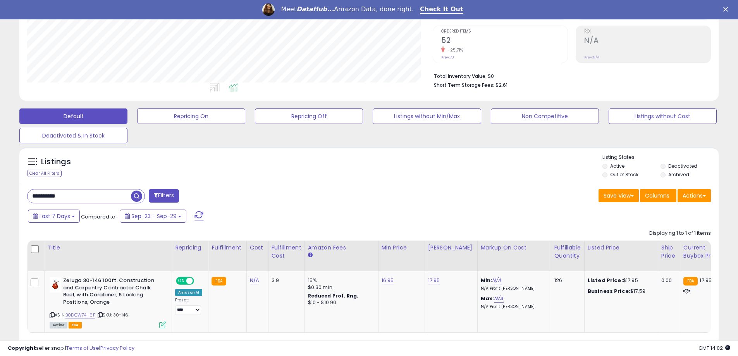 Image resolution: width=738 pixels, height=356 pixels. What do you see at coordinates (309, 116) in the screenshot?
I see `button: Repricing Off` at bounding box center [309, 116].